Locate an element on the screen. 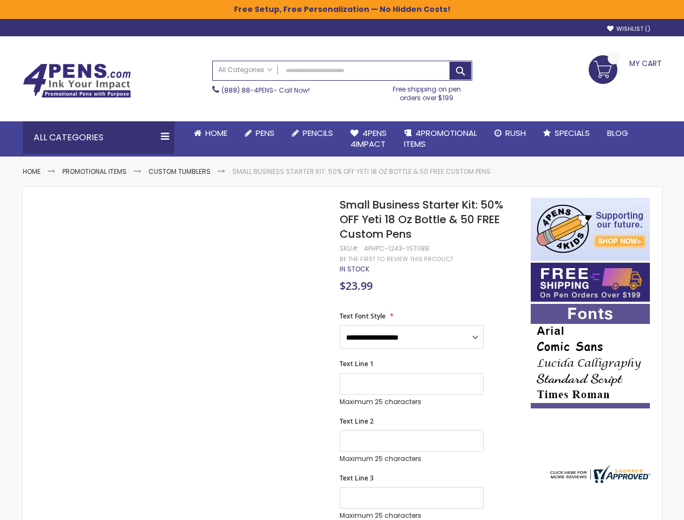 The image size is (684, 520). span: Specials is located at coordinates (572, 133).